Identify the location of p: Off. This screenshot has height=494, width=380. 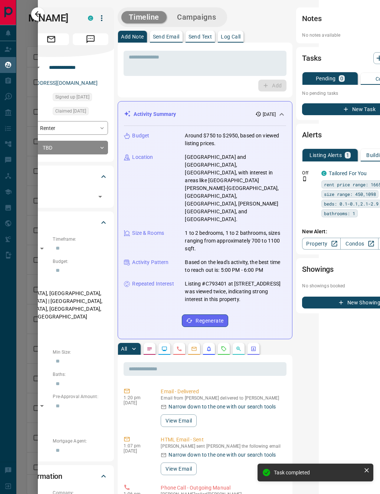
(309, 173).